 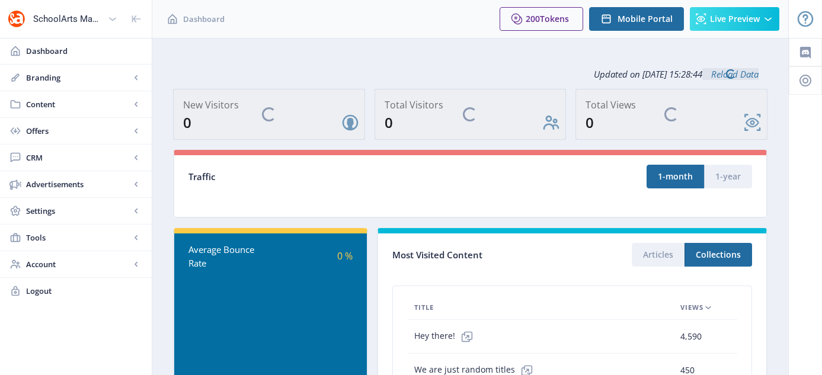 What do you see at coordinates (645, 19) in the screenshot?
I see `span: Mobile Portal` at bounding box center [645, 19].